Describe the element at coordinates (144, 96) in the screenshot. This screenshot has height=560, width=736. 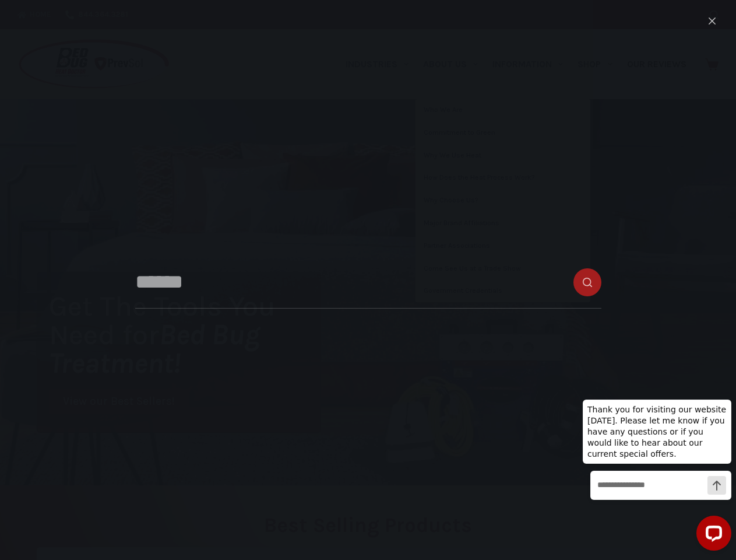
I see `button: Send a message` at that location.